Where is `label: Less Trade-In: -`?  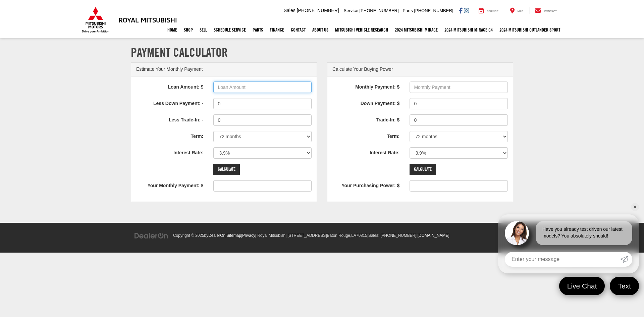 label: Less Trade-In: - is located at coordinates (170, 118).